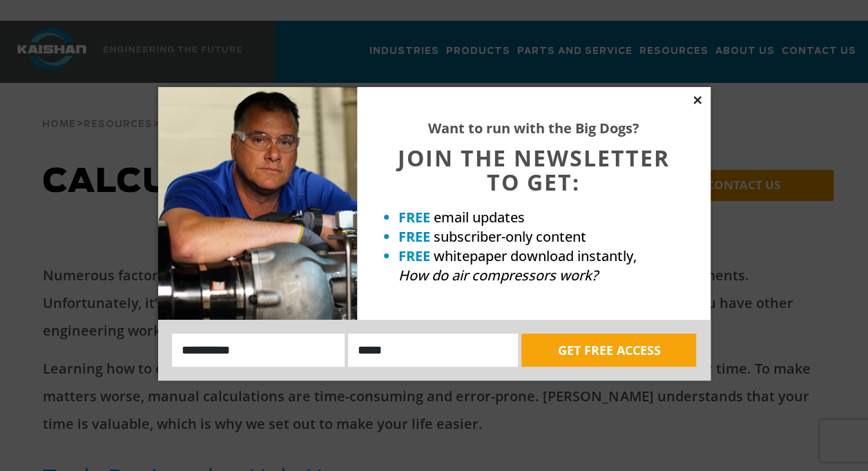  What do you see at coordinates (608, 350) in the screenshot?
I see `button: GET FREE ACCESS` at bounding box center [608, 350].